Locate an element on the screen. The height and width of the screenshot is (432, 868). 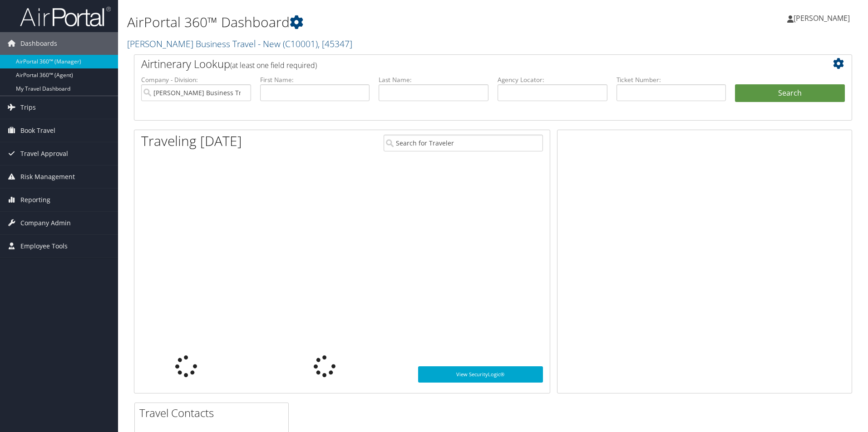
h1: AirPortal 360™ Dashboard is located at coordinates (371, 22).